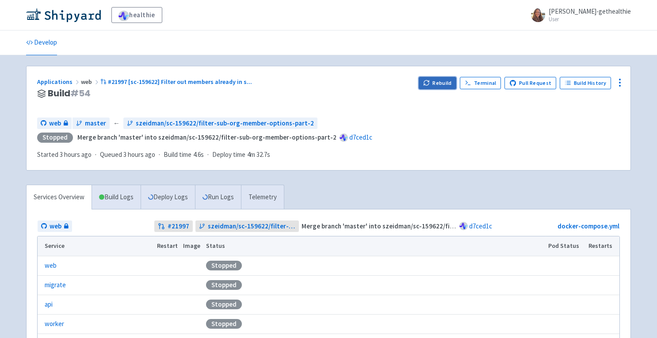  I want to click on img: Shipyard logo, so click(63, 15).